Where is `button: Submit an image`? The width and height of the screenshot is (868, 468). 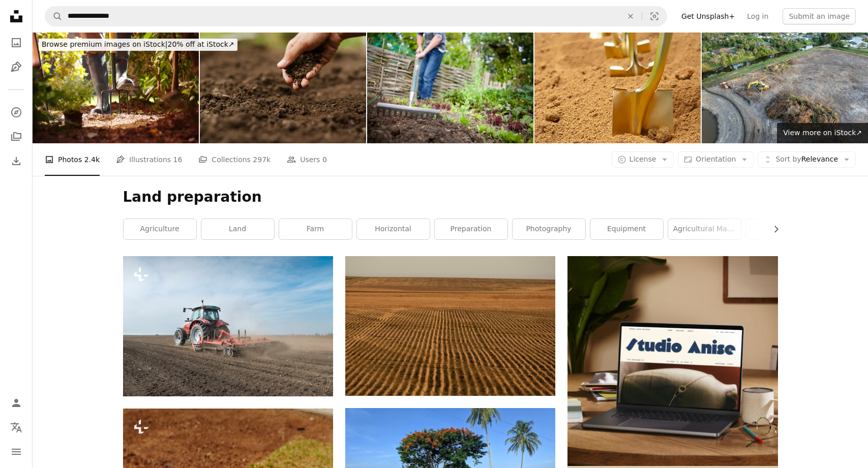 button: Submit an image is located at coordinates (819, 16).